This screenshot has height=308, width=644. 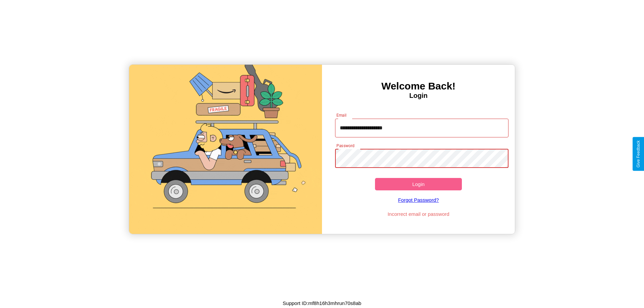 What do you see at coordinates (638, 154) in the screenshot?
I see `div: Give Feedback` at bounding box center [638, 154].